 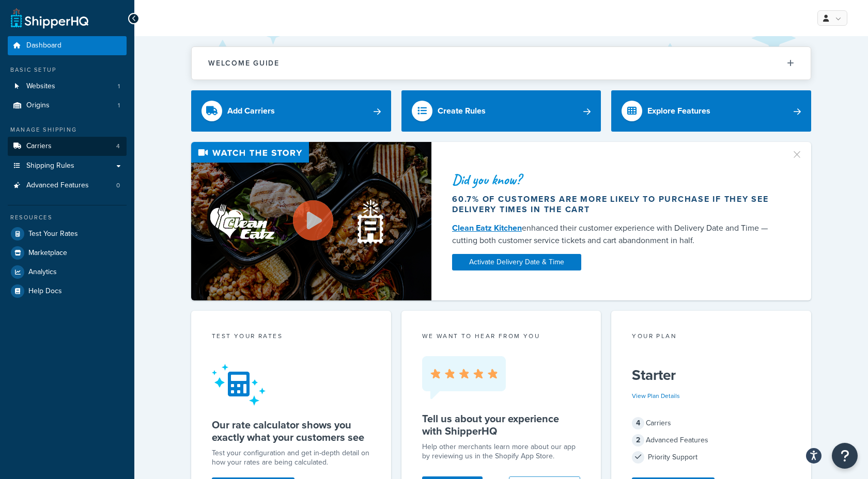 What do you see at coordinates (711, 458) in the screenshot?
I see `div: Priority Support` at bounding box center [711, 458].